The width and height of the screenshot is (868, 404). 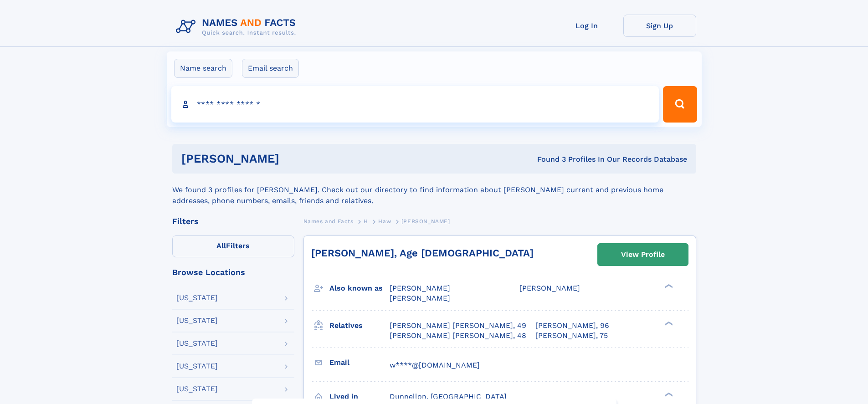 What do you see at coordinates (587, 26) in the screenshot?
I see `a: Log In` at bounding box center [587, 26].